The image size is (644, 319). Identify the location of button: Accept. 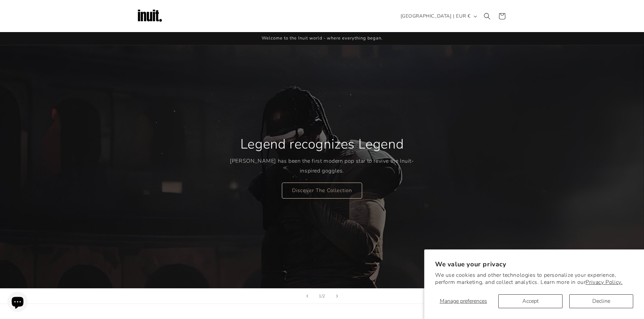
(530, 301).